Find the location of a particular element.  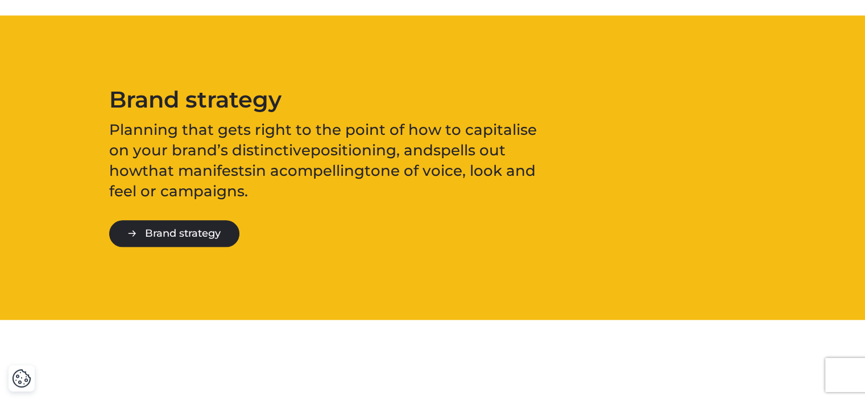

span: Planning that gets right to the point of how to capitalise on your brand’s distinctive is located at coordinates (323, 140).